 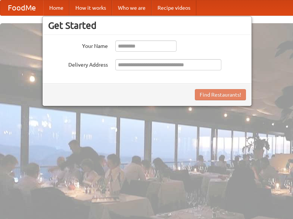 What do you see at coordinates (78, 45) in the screenshot?
I see `label: Your Name` at bounding box center [78, 45].